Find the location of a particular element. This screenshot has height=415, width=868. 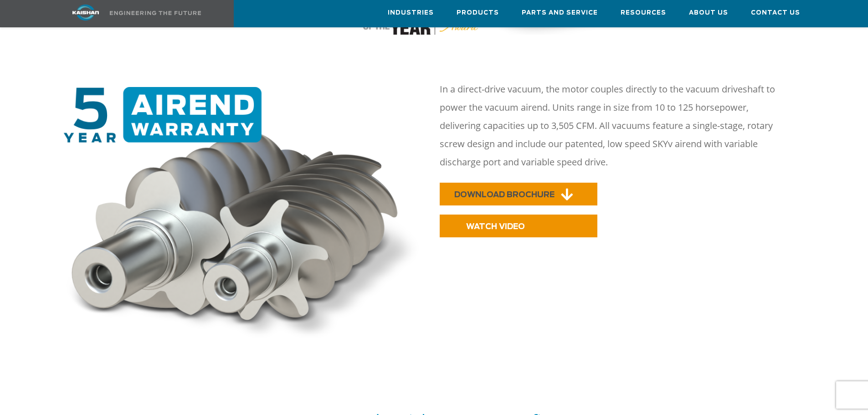

p: In a direct-drive vacuum, the motor couples directly to the vacuum driveshaft to power the vacuum... is located at coordinates (610, 126).